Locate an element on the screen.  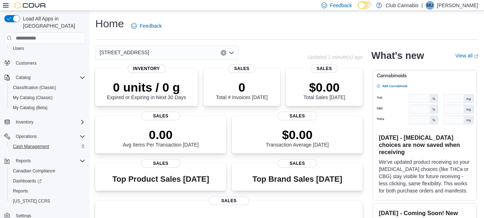
p: 0 is located at coordinates (242, 87).